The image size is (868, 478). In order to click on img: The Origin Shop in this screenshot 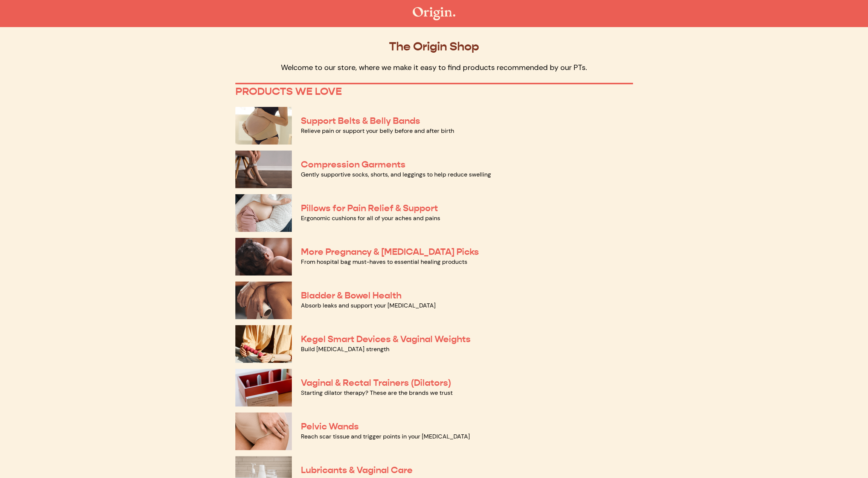, I will do `click(434, 13)`.